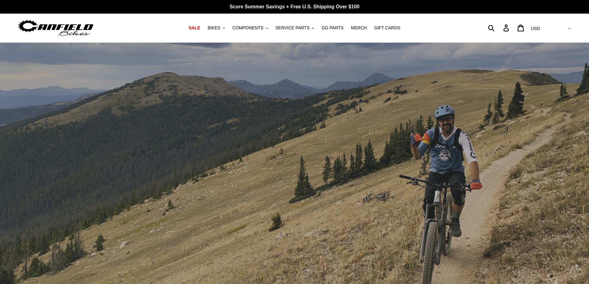 The image size is (589, 284). I want to click on button: BIKES, so click(216, 28).